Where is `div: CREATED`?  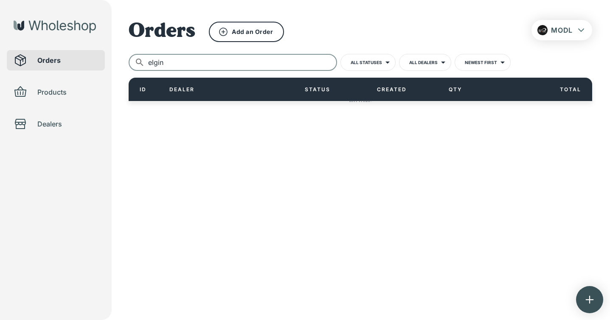
div: CREATED is located at coordinates (392, 90).